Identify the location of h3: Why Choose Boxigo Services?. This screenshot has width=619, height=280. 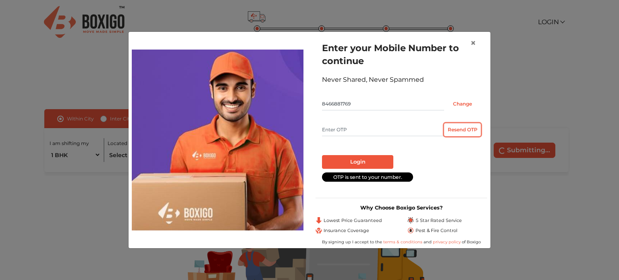
(401, 207).